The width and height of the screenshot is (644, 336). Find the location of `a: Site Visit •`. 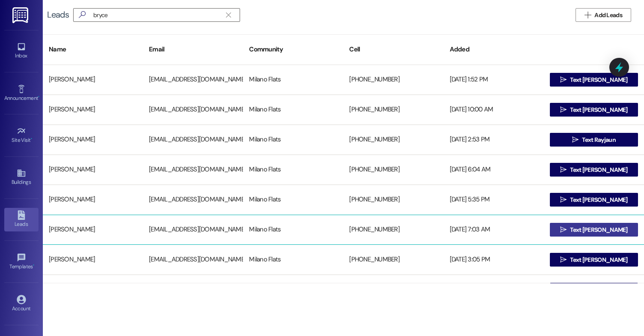

a: Site Visit • is located at coordinates (22, 135).